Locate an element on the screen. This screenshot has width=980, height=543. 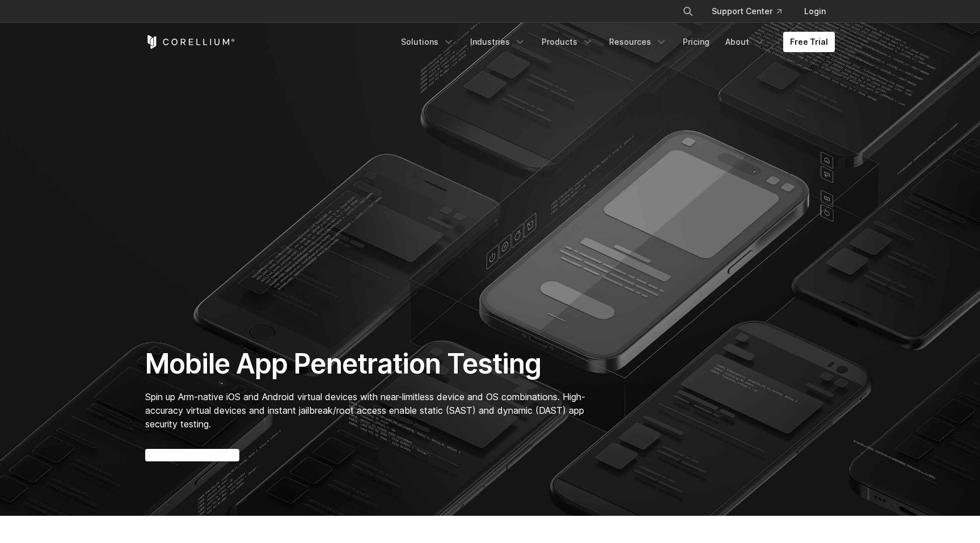
a: Login is located at coordinates (815, 11).